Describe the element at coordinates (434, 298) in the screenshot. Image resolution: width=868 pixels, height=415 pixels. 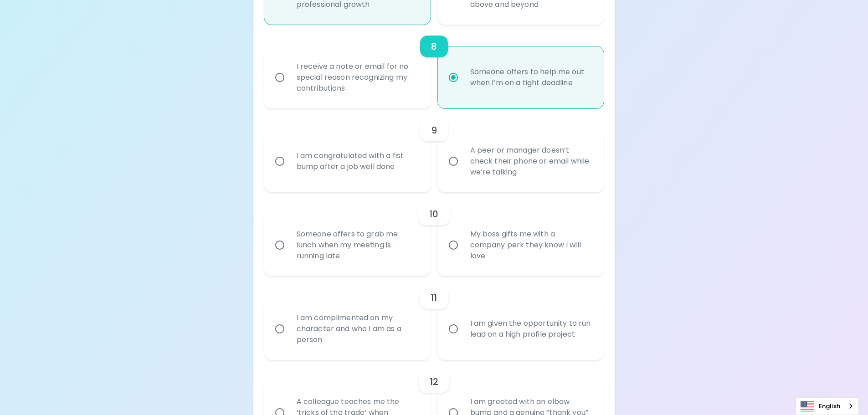
I see `h6: 11` at that location.